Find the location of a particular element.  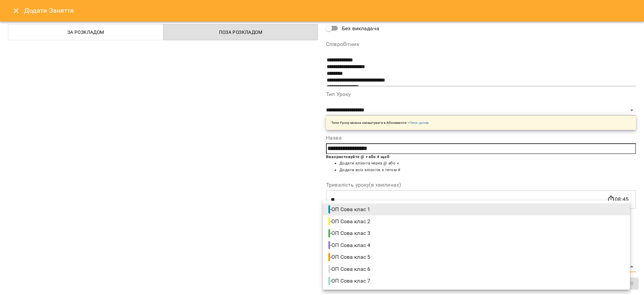

span: - ОП Сова клас 4 is located at coordinates (350, 246).